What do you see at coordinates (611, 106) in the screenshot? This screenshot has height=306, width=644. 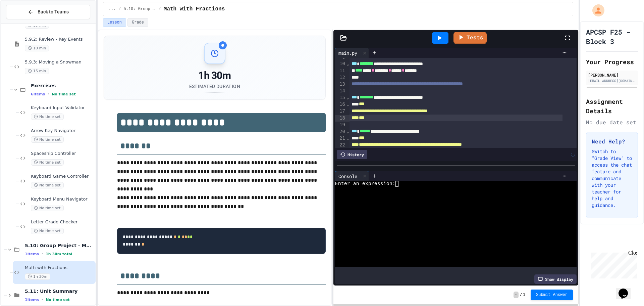 I see `h2: Assignment Details` at bounding box center [611, 106].